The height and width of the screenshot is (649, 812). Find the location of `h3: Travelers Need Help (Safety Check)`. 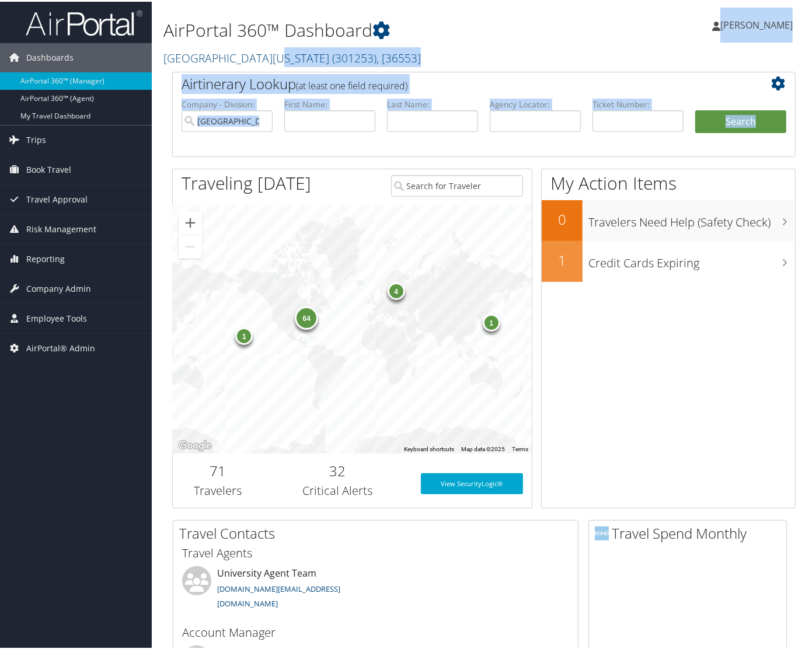

h3: Travelers Need Help (Safety Check) is located at coordinates (691, 217).